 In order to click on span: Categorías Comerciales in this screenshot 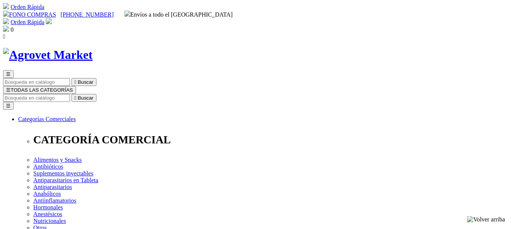, I will do `click(47, 119)`.